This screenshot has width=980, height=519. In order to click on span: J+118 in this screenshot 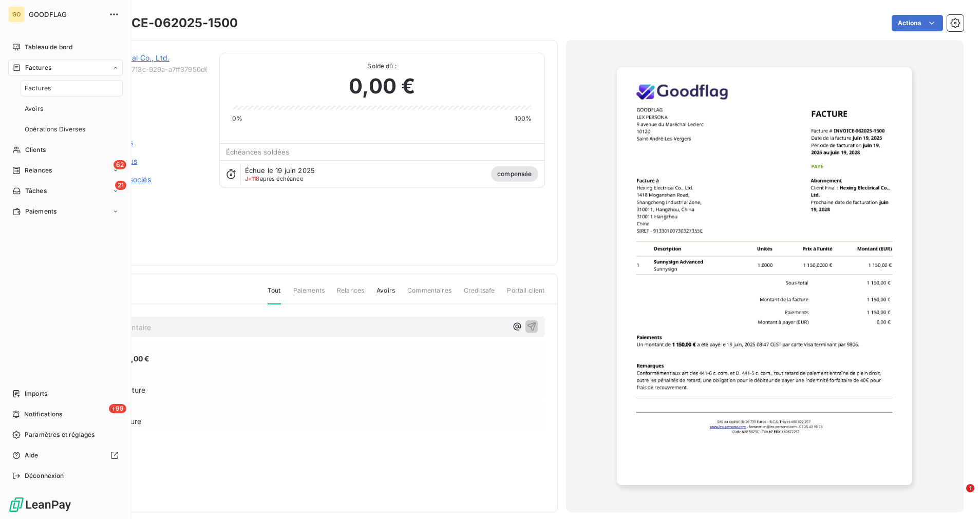, I will do `click(252, 178)`.